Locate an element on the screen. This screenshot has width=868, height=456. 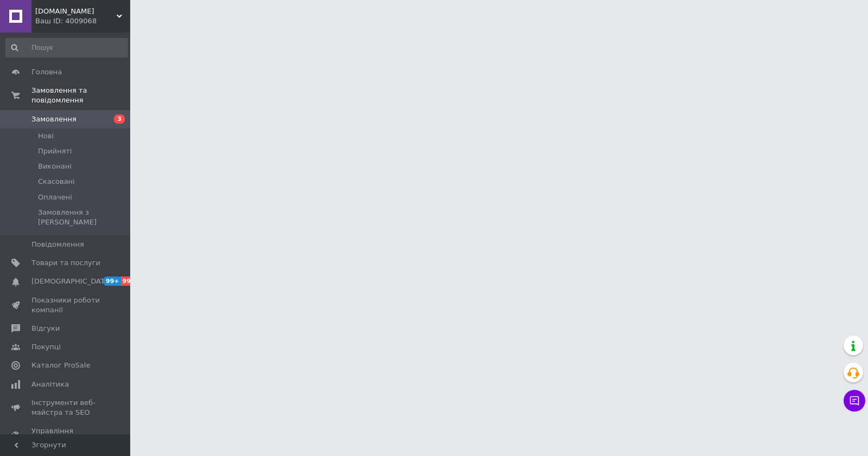
span: Оплачені is located at coordinates (55, 197).